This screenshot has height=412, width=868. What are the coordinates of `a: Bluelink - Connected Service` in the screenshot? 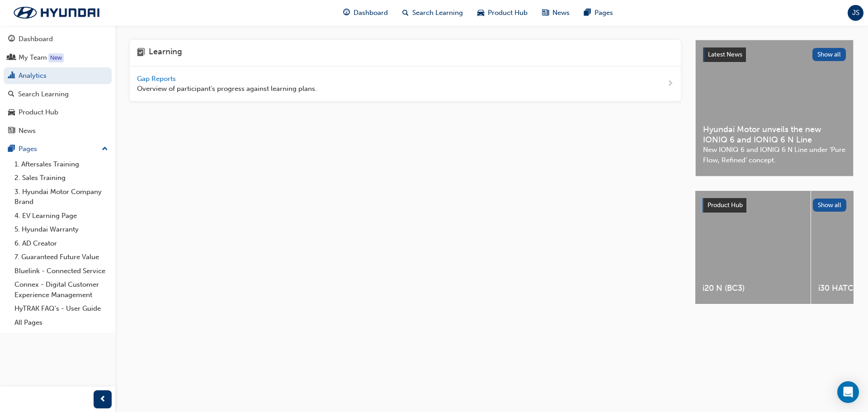 It's located at (61, 271).